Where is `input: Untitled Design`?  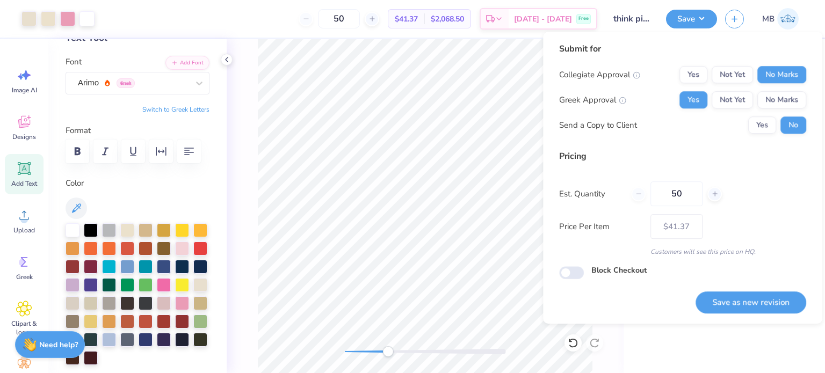
input: Untitled Design is located at coordinates (632, 19).